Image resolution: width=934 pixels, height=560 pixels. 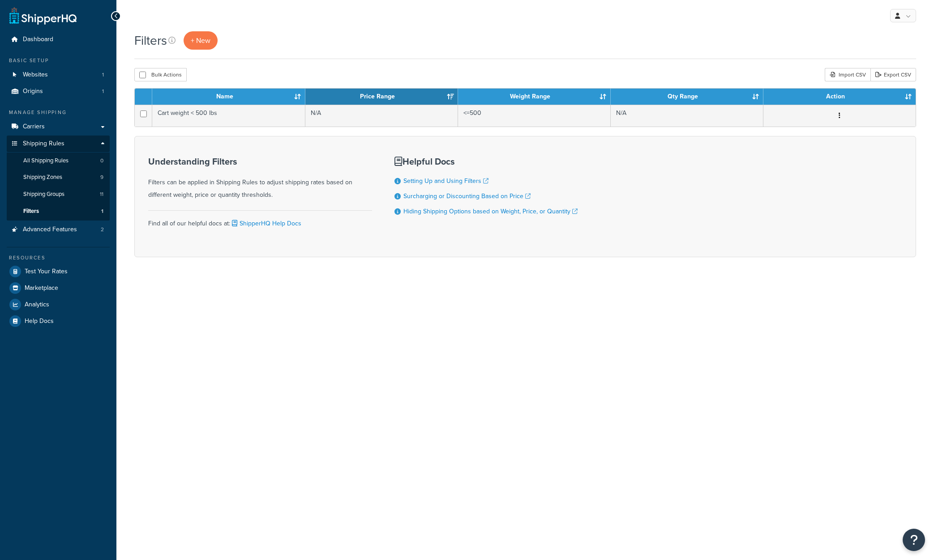 I want to click on button: Open Resource Center, so click(x=914, y=540).